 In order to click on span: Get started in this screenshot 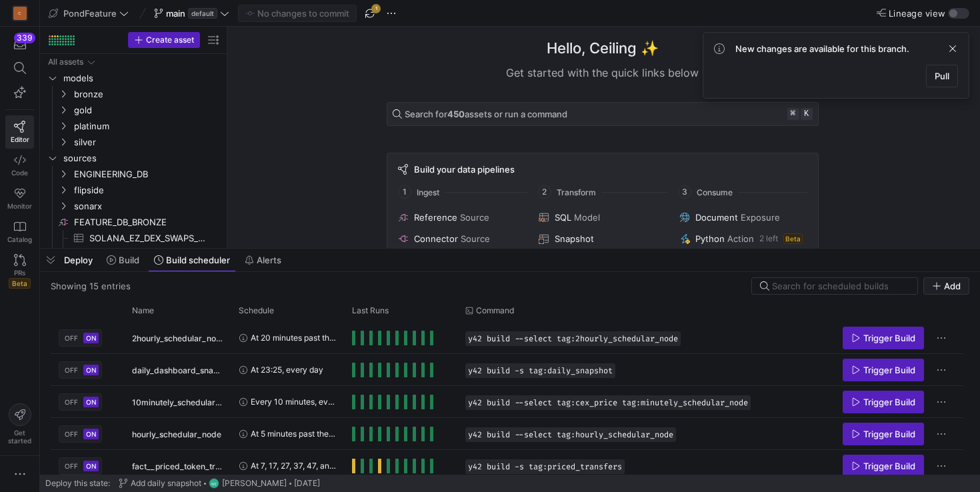, I will do `click(19, 436)`.